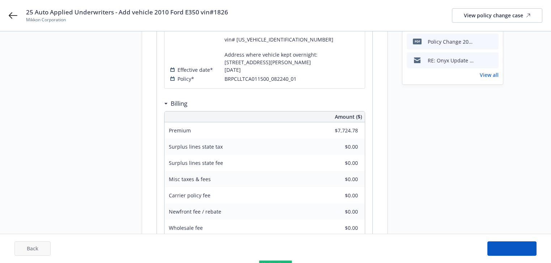 This screenshot has height=263, width=551. What do you see at coordinates (195, 212) in the screenshot?
I see `span: Newfront fee / rebate` at bounding box center [195, 212].